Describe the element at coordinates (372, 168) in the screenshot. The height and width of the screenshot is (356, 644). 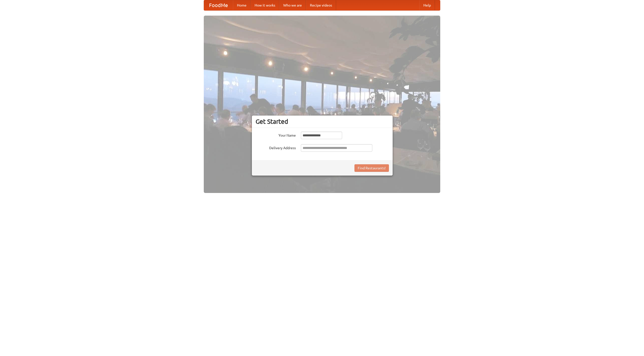
I see `button: Find Restaurants!` at that location.